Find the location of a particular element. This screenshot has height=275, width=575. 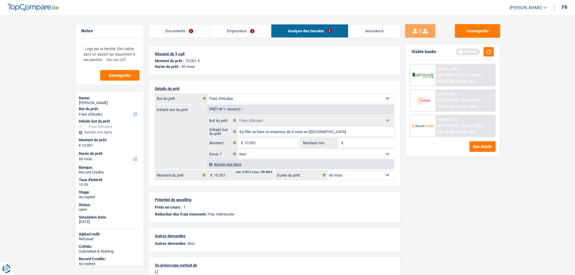

span: Limit: <50% is located at coordinates (466, 81).